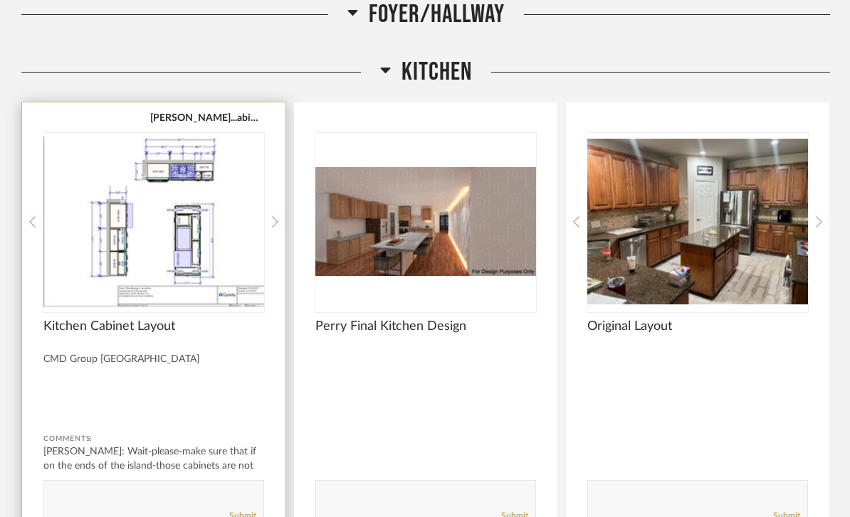 The height and width of the screenshot is (517, 850). I want to click on span: Original Layout, so click(697, 327).